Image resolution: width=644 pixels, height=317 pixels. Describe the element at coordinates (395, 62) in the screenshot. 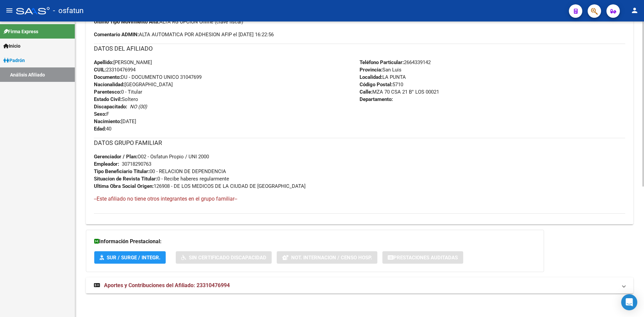

I see `span: 2664339142` at that location.